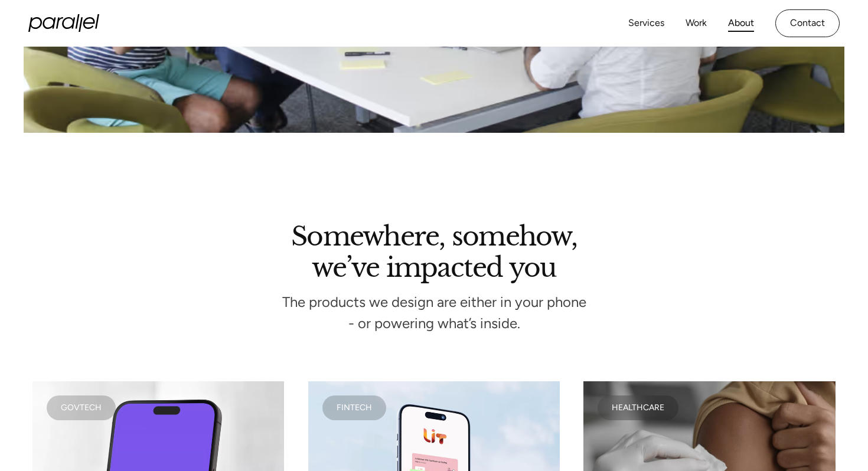 The height and width of the screenshot is (471, 868). What do you see at coordinates (638, 408) in the screenshot?
I see `div: HEALTHCARE` at bounding box center [638, 408].